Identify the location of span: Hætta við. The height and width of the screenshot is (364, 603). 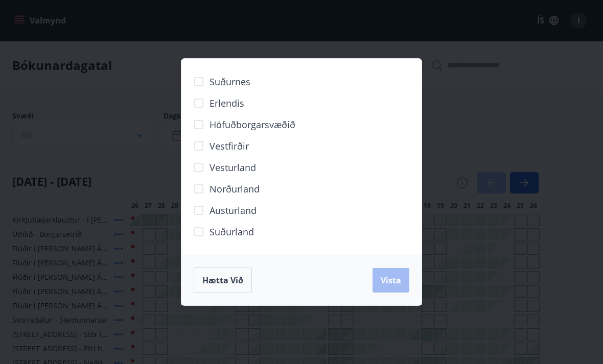
(223, 280).